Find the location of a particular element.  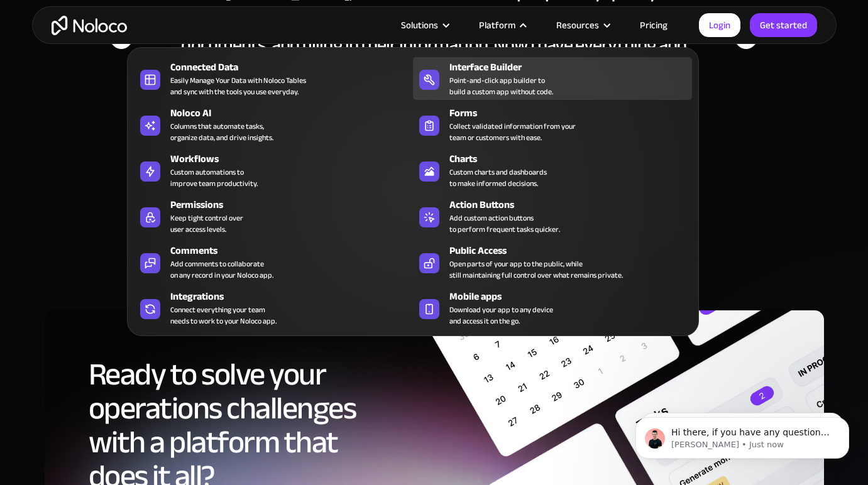

a: IntegrationsConnect everything your teamneeds to work to your Noloco app. is located at coordinates (274, 308).